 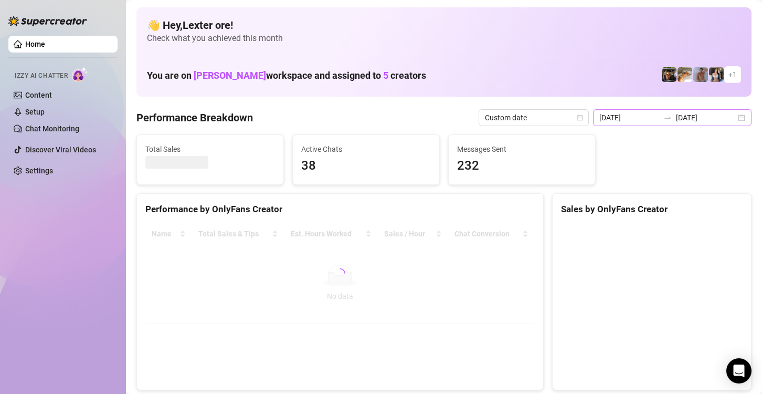 What do you see at coordinates (652, 209) in the screenshot?
I see `div: Sales by OnlyFans Creator` at bounding box center [652, 209].